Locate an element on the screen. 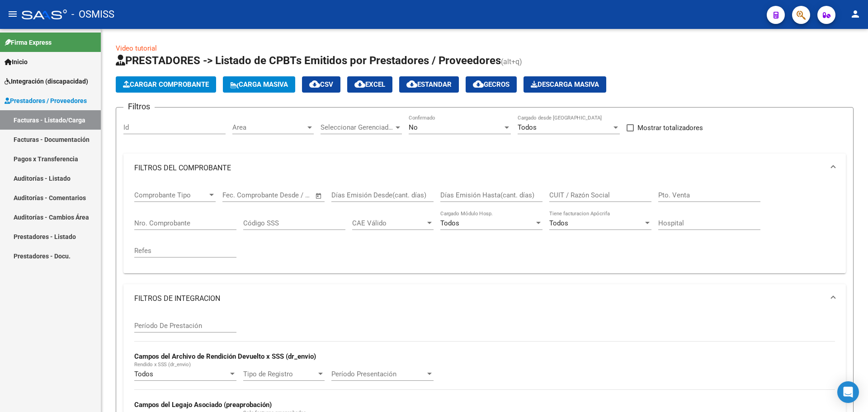  div: Open Intercom Messenger is located at coordinates (847, 391).